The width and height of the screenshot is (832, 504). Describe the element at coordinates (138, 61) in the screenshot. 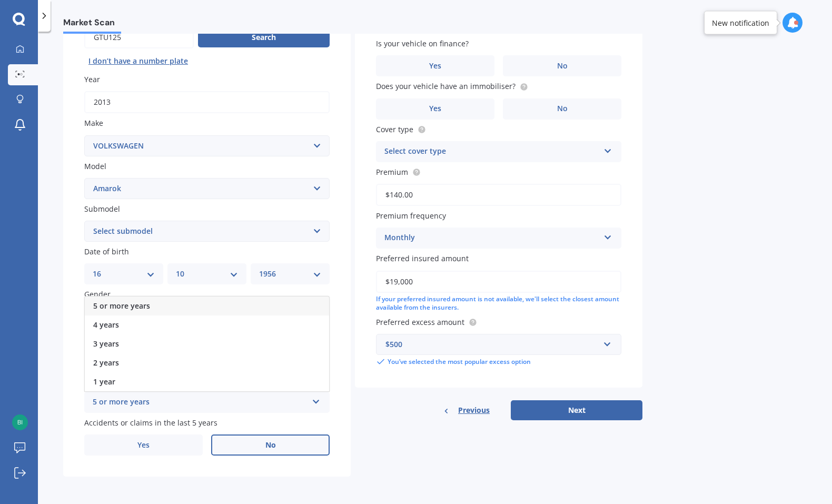

I see `button: I don’t have a number plate` at that location.